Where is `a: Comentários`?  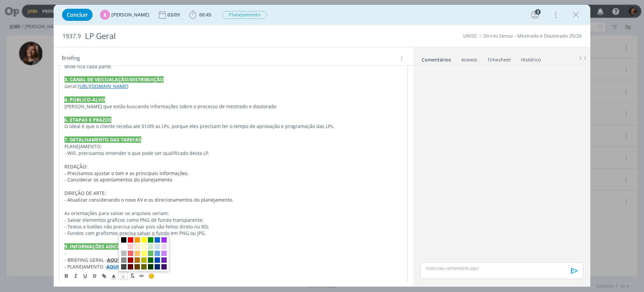 a: Comentários is located at coordinates (436, 58).